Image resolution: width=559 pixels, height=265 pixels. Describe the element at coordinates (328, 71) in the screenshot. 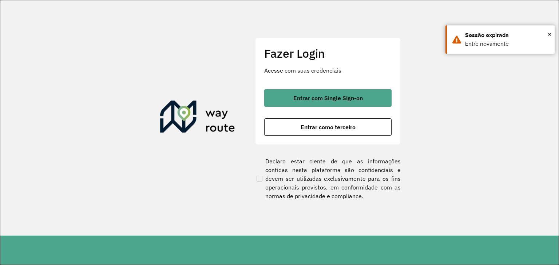

I see `p: Acesse com suas credenciais` at that location.